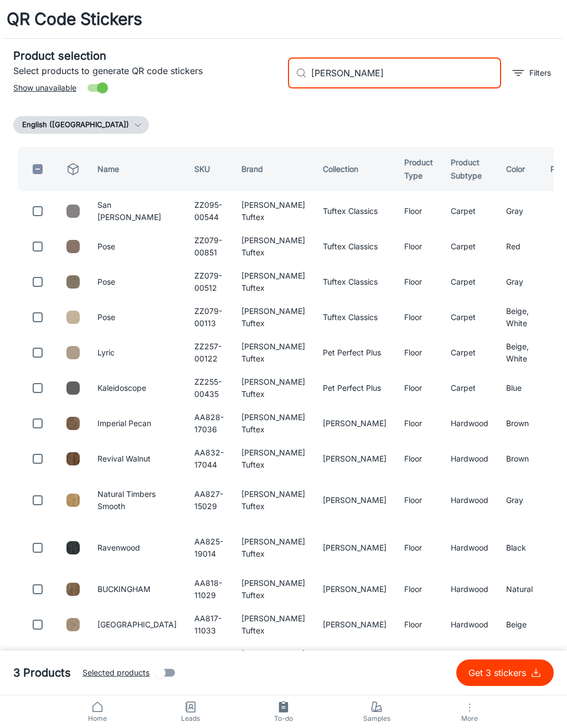 The width and height of the screenshot is (567, 728). Describe the element at coordinates (284, 712) in the screenshot. I see `a: To-do` at that location.